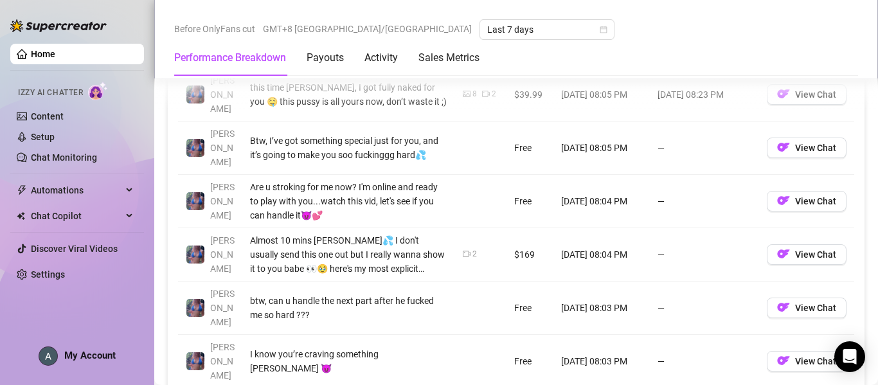  What do you see at coordinates (76, 216) in the screenshot?
I see `span: Chat Copilot` at bounding box center [76, 216].